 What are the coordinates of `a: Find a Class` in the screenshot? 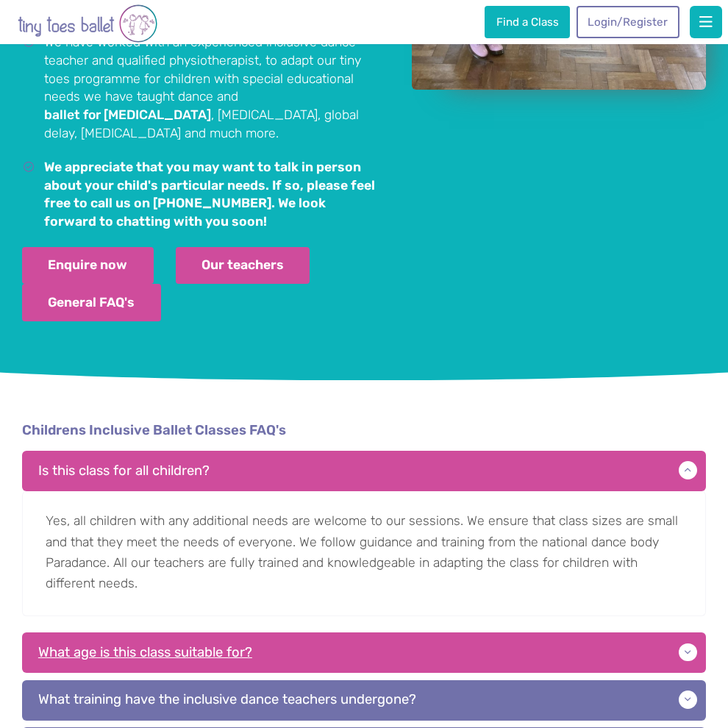 It's located at (527, 22).